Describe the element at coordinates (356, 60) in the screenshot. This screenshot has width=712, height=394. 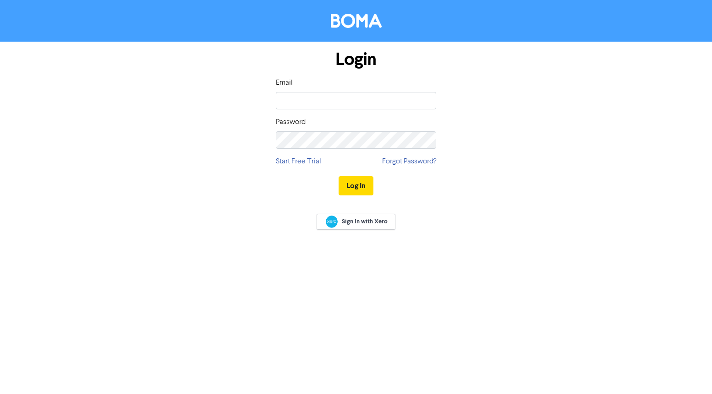
I see `h1: Login` at that location.